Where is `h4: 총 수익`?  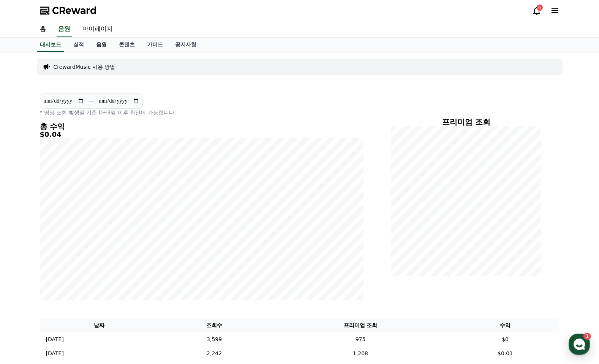
h4: 총 수익 is located at coordinates (202, 127).